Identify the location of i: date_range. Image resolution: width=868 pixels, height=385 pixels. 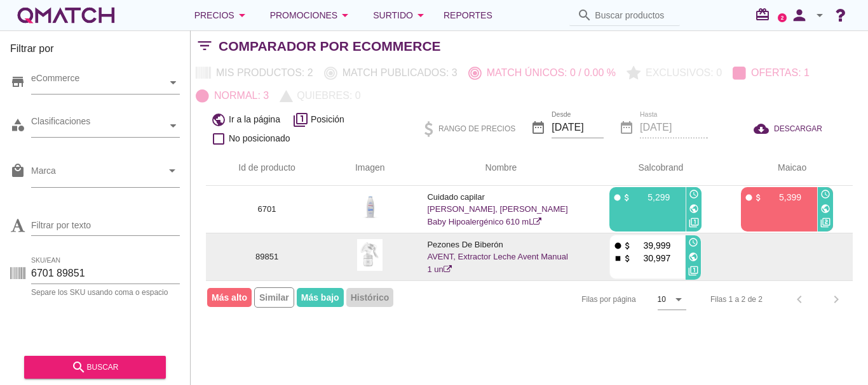
(538, 128).